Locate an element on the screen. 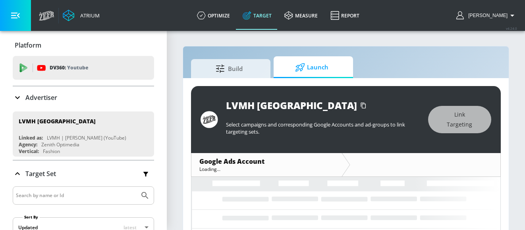  input: Search by name or Id is located at coordinates (76, 196).